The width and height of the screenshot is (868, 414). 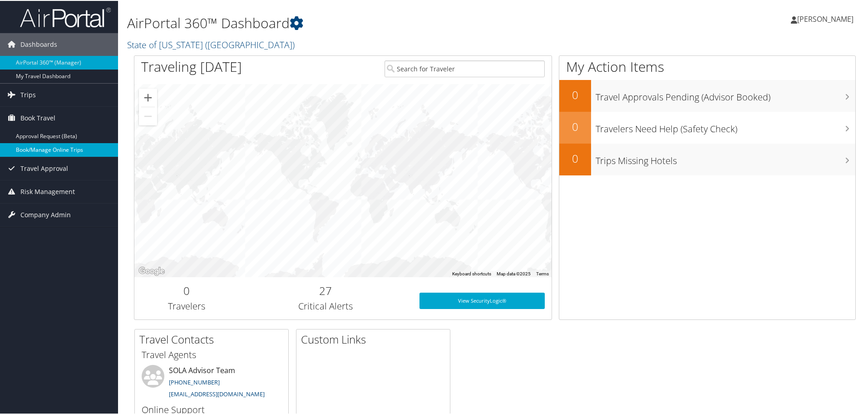 I want to click on li: SOLA Advisor Team, so click(x=212, y=382).